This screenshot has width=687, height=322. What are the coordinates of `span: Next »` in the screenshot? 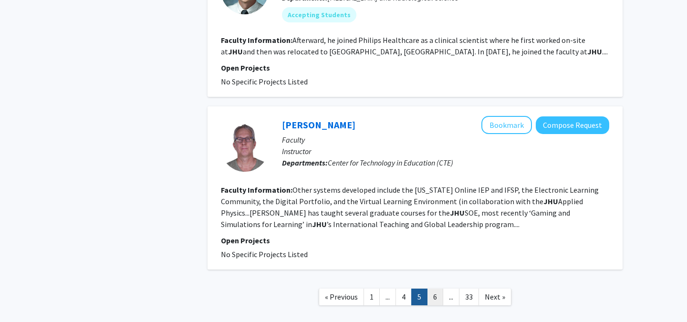 It's located at (495, 297).